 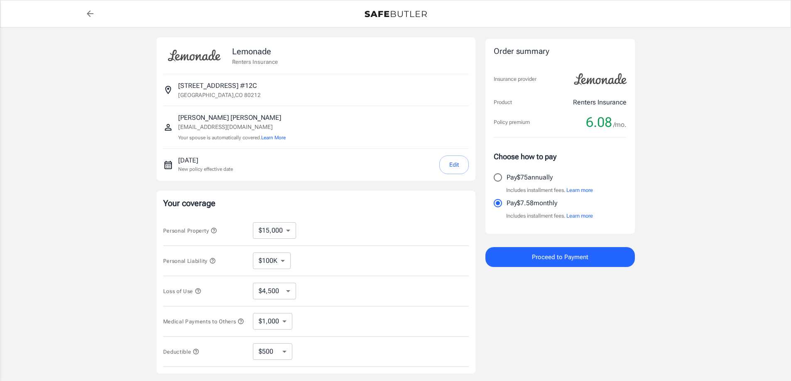 What do you see at coordinates (396, 14) in the screenshot?
I see `img: Back to quotes` at bounding box center [396, 14].